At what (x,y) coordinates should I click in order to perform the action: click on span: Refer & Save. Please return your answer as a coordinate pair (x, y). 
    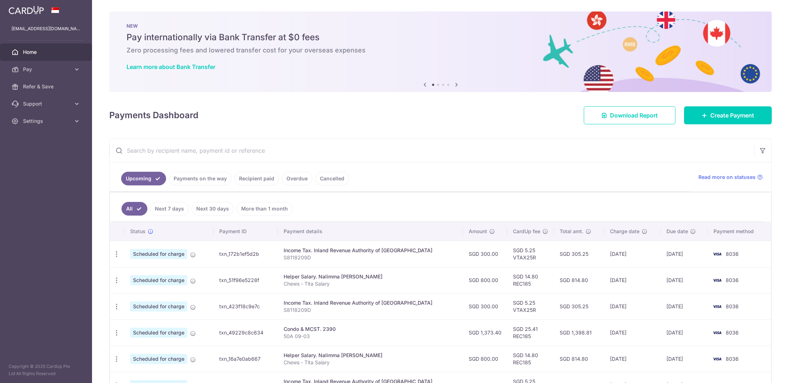
    Looking at the image, I should click on (47, 87).